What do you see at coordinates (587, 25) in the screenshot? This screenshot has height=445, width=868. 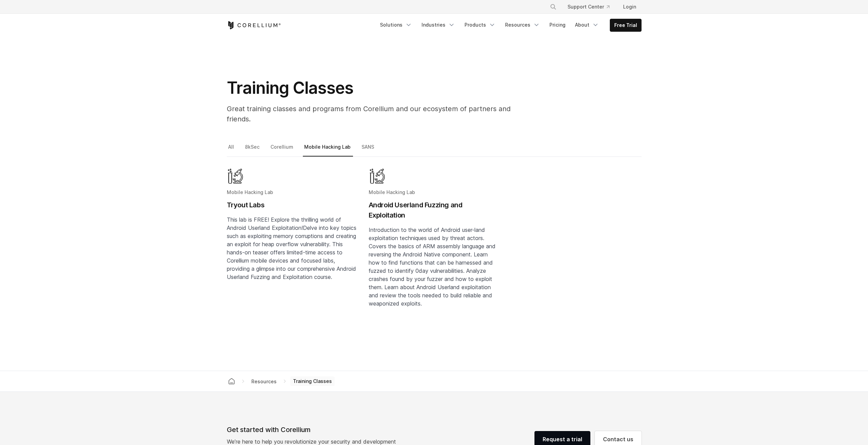 I see `a: About` at bounding box center [587, 25].